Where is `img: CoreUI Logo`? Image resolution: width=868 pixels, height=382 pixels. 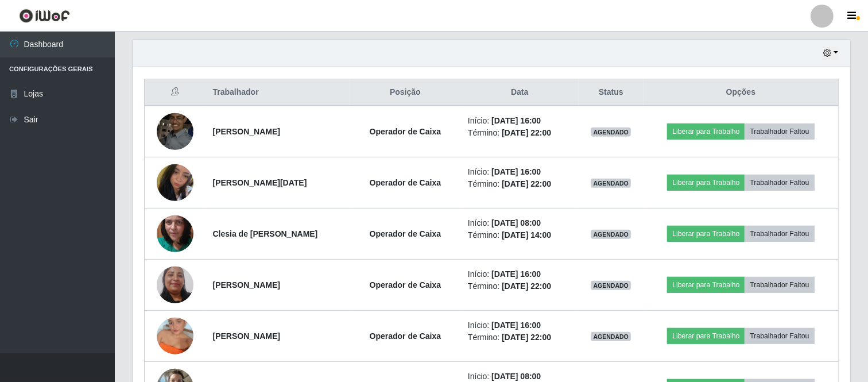
img: CoreUI Logo is located at coordinates (44, 15).